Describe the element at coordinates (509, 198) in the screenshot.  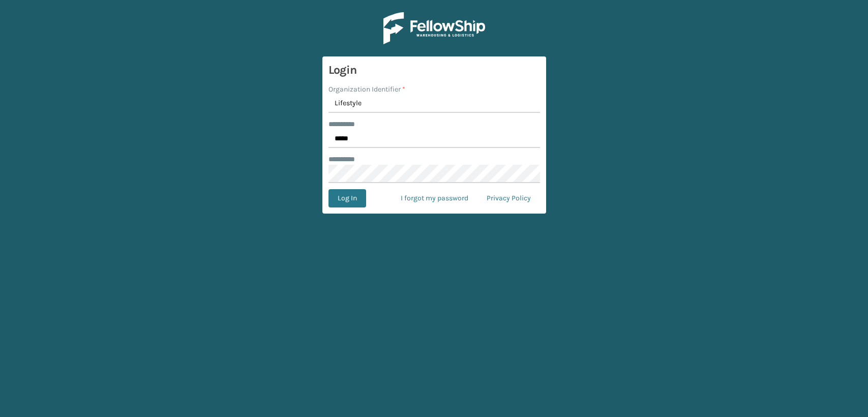
I see `a: Privacy Policy` at that location.